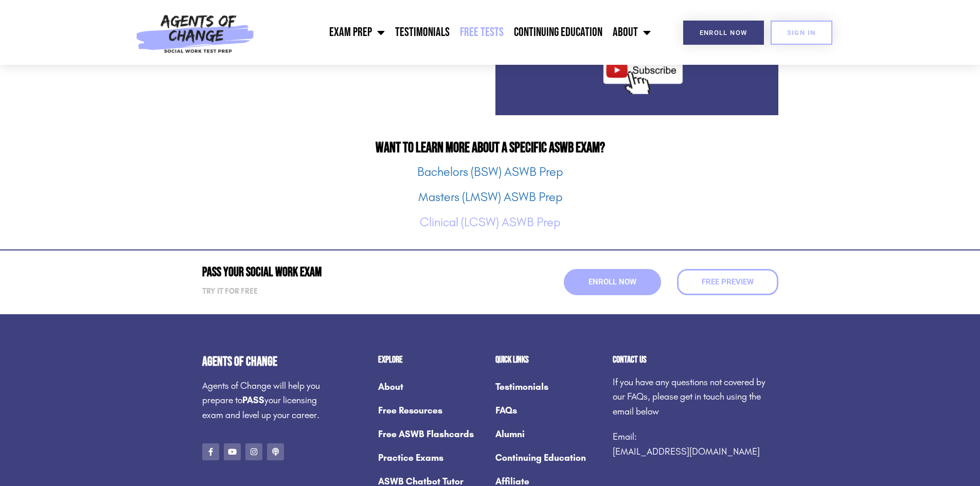  I want to click on a: Free Tests, so click(481, 33).